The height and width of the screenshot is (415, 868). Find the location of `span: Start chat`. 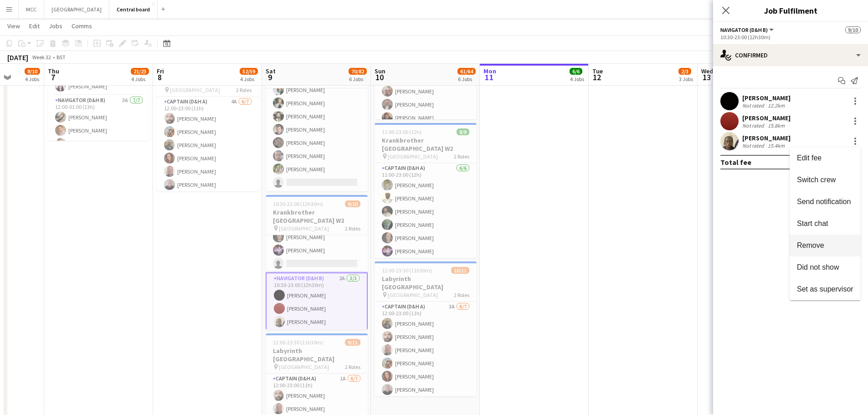

span: Start chat is located at coordinates (812, 223).